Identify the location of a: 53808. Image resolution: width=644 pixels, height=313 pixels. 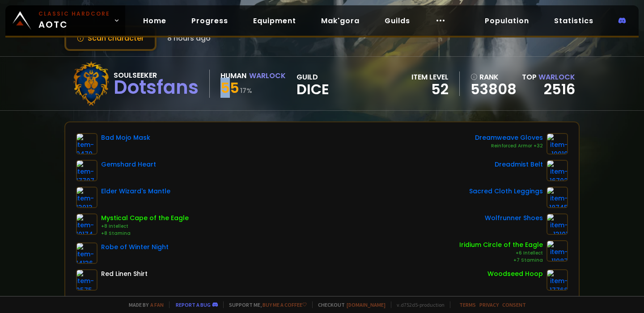
(493, 89).